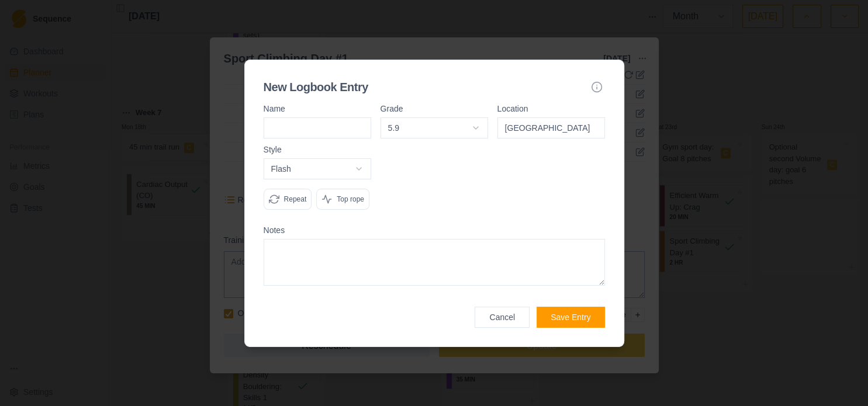  I want to click on p: Top rope, so click(351, 200).